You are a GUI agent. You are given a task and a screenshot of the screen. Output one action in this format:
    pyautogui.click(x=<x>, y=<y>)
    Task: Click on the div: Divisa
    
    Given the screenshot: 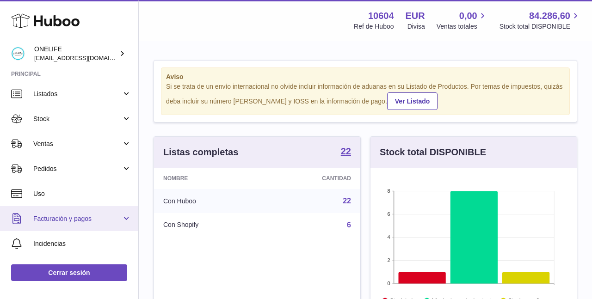 What is the action you would take?
    pyautogui.click(x=416, y=26)
    